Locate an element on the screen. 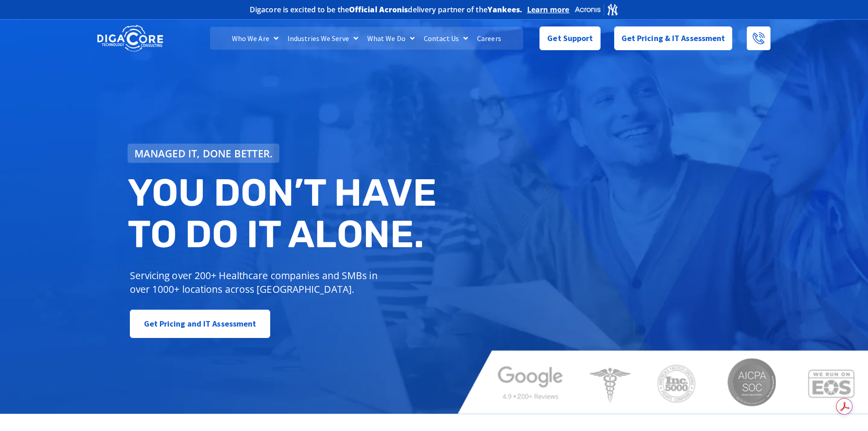 The height and width of the screenshot is (431, 868). a: Contact Us is located at coordinates (446, 38).